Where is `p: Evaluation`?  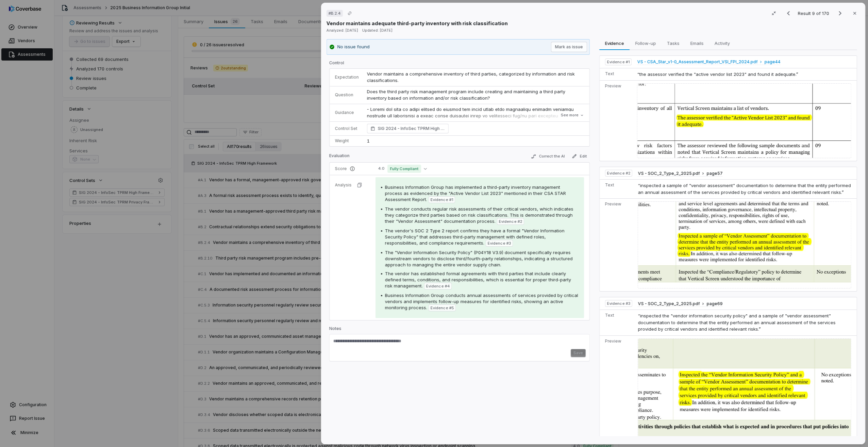 p: Evaluation is located at coordinates (339, 157).